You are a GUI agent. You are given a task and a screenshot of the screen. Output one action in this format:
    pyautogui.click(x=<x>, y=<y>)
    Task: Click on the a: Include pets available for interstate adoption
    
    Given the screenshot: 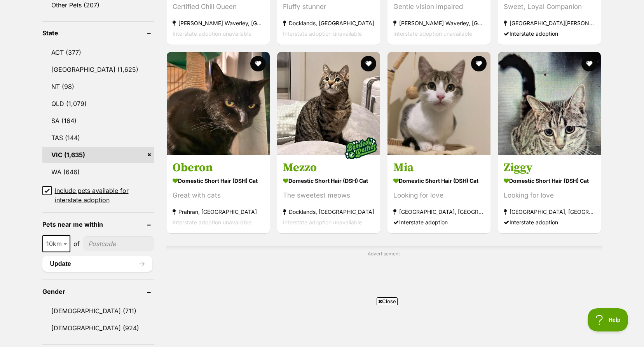 What is the action you would take?
    pyautogui.click(x=98, y=195)
    